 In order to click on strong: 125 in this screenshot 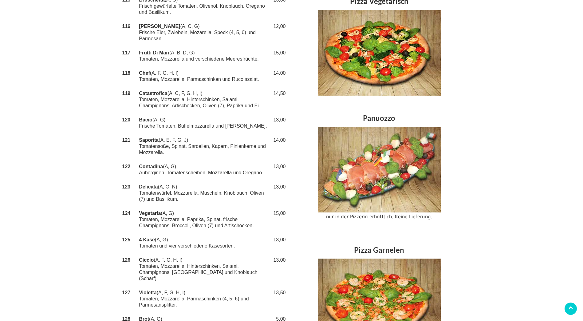, I will do `click(126, 239)`.